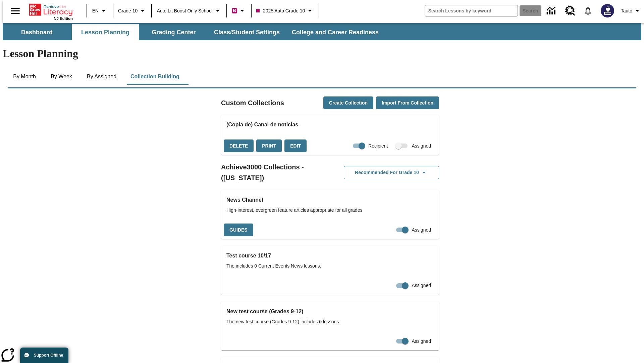 Image resolution: width=644 pixels, height=363 pixels. What do you see at coordinates (51, 10) in the screenshot?
I see `a: Home` at bounding box center [51, 10].